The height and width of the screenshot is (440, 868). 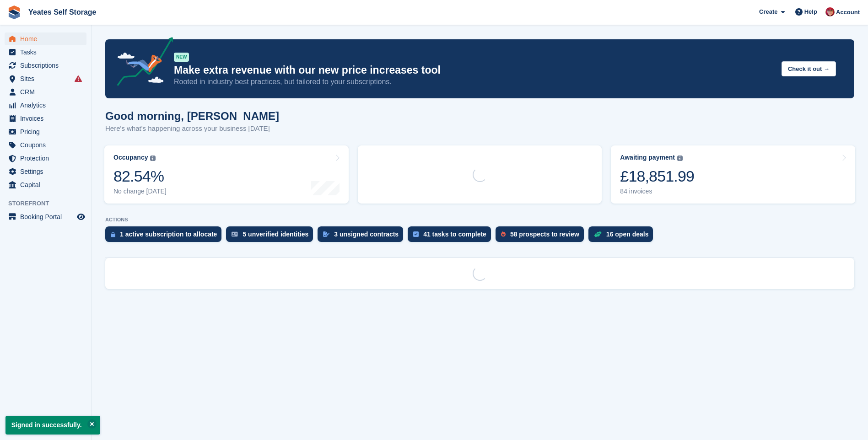 I want to click on div: 41 tasks to complete, so click(x=455, y=234).